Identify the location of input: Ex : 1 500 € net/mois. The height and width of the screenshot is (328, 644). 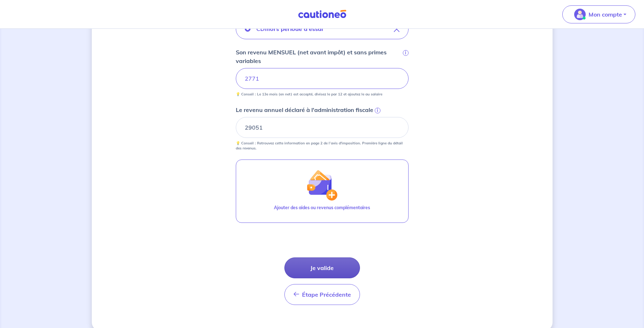
(322, 79).